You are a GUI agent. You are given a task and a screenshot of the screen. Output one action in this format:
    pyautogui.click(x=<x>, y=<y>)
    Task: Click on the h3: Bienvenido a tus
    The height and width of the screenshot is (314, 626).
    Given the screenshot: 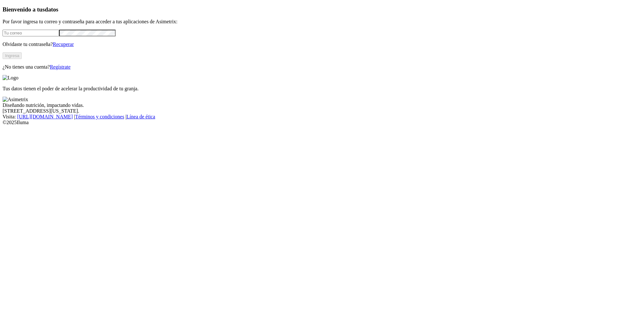 What is the action you would take?
    pyautogui.click(x=313, y=10)
    